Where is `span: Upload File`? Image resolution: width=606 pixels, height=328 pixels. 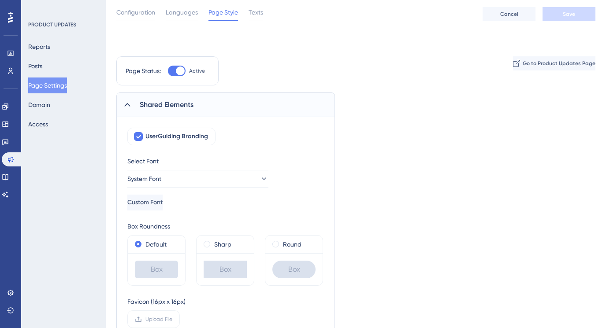
span: Upload File is located at coordinates (159, 319).